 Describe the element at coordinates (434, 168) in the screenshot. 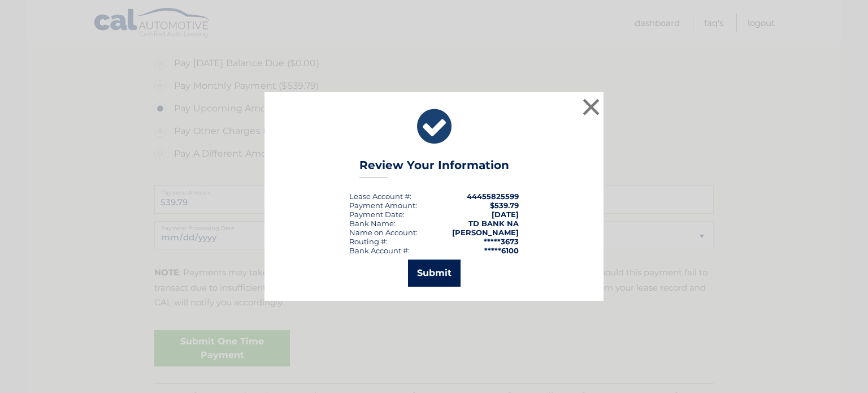

I see `h3: Review Your Information` at that location.